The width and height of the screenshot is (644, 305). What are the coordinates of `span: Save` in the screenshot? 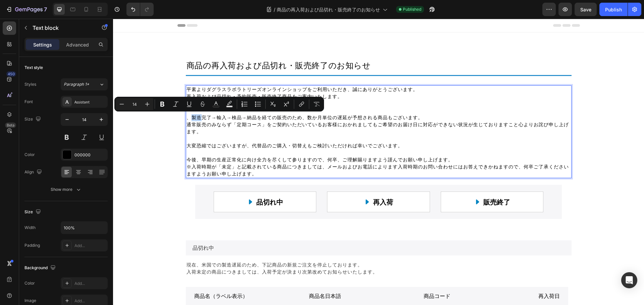 It's located at (586, 9).